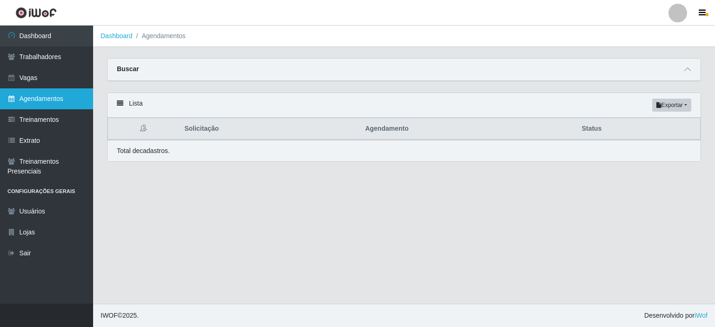 Image resolution: width=715 pixels, height=327 pixels. Describe the element at coordinates (109, 316) in the screenshot. I see `span: IWOF` at that location.